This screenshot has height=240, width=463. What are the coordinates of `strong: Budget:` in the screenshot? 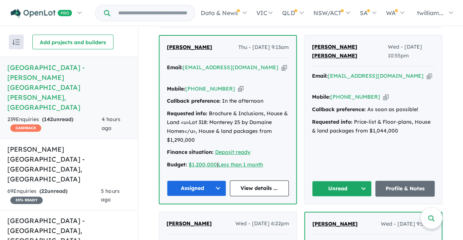 It's located at (177, 165).